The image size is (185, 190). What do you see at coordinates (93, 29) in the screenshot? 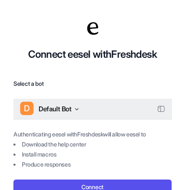
I see `img: Your Company` at bounding box center [93, 29].